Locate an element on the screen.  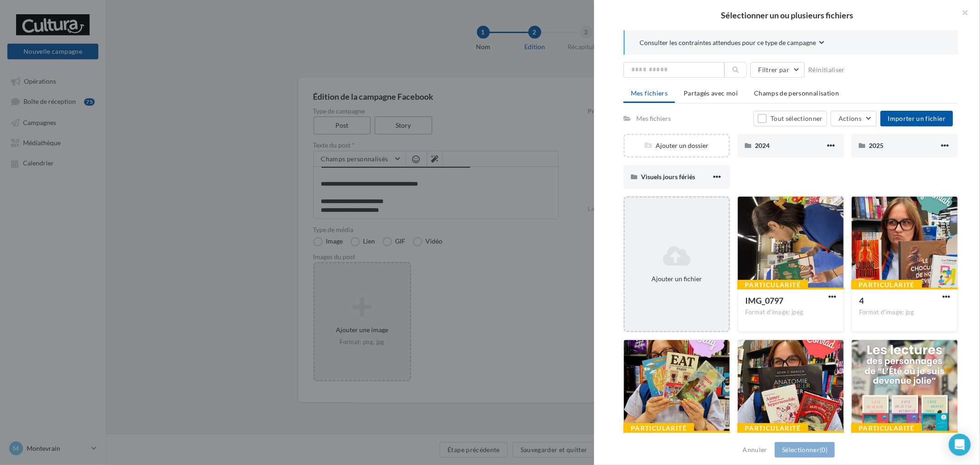
span: Champs de personnalisation is located at coordinates (796, 93).